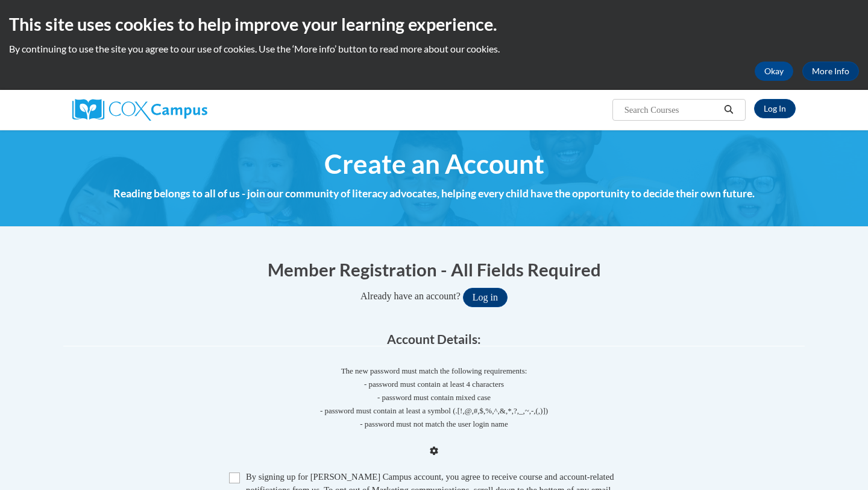 This screenshot has height=490, width=868. I want to click on input: Search Courses, so click(672, 110).